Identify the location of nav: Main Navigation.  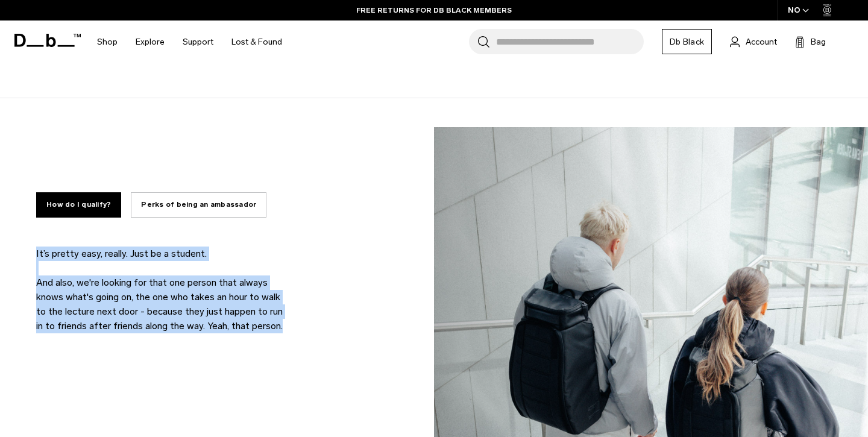
(189, 42).